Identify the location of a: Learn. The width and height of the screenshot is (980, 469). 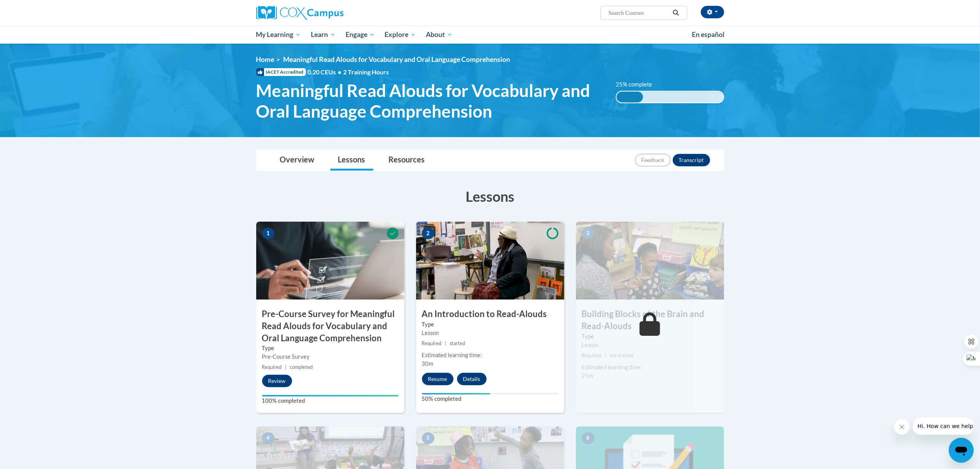
(322, 34).